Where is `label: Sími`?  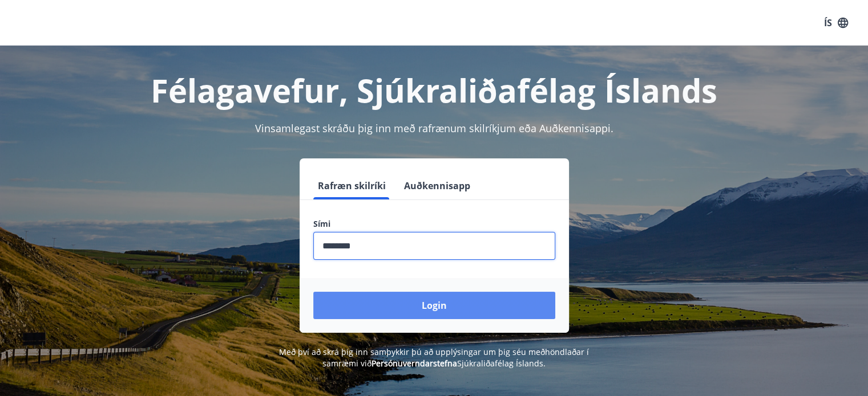
label: Sími is located at coordinates (435, 224).